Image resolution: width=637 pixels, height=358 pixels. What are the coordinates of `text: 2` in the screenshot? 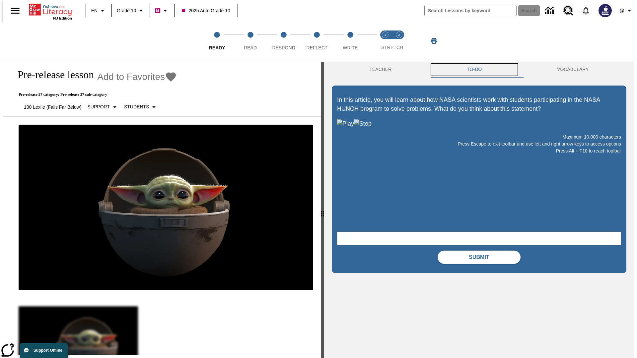 It's located at (399, 35).